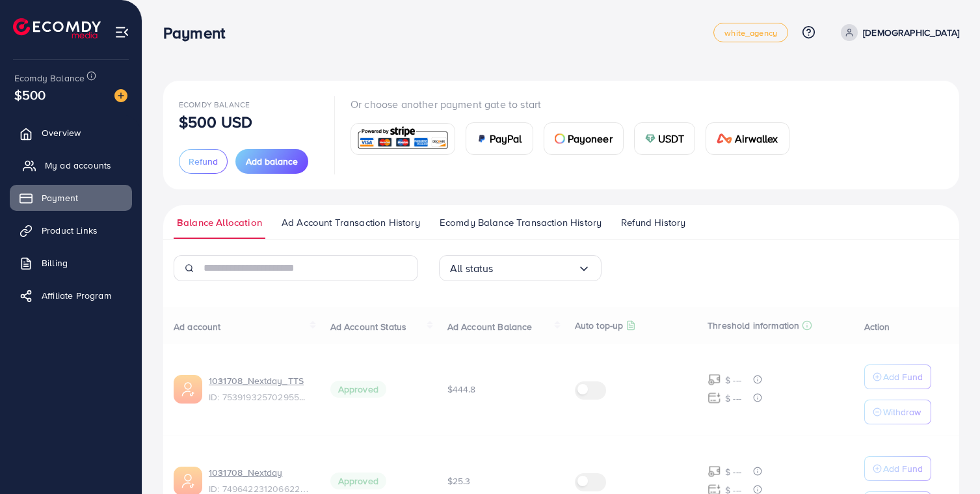 The width and height of the screenshot is (980, 494). What do you see at coordinates (121, 96) in the screenshot?
I see `img: image` at bounding box center [121, 96].